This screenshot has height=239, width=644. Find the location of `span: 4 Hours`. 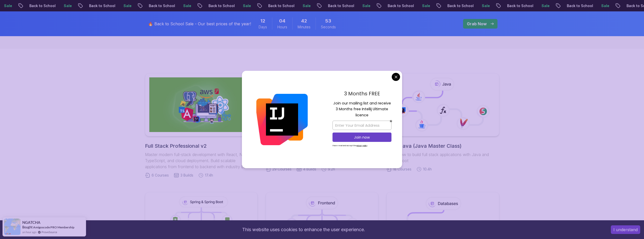

span: 4 Hours is located at coordinates (282, 21).